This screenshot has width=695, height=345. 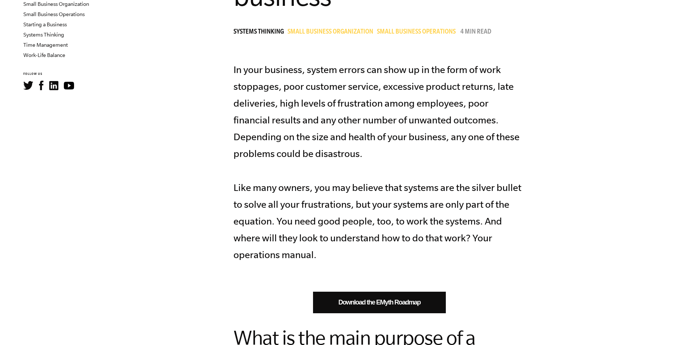 What do you see at coordinates (69, 85) in the screenshot?
I see `img: YouTube` at bounding box center [69, 85].